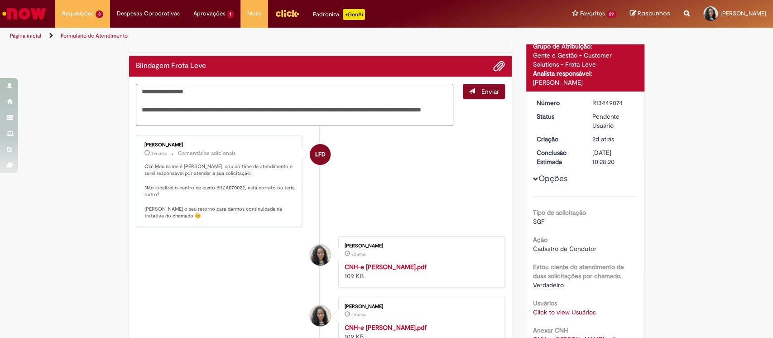 The width and height of the screenshot is (773, 338). I want to click on span: Aprovações, so click(209, 14).